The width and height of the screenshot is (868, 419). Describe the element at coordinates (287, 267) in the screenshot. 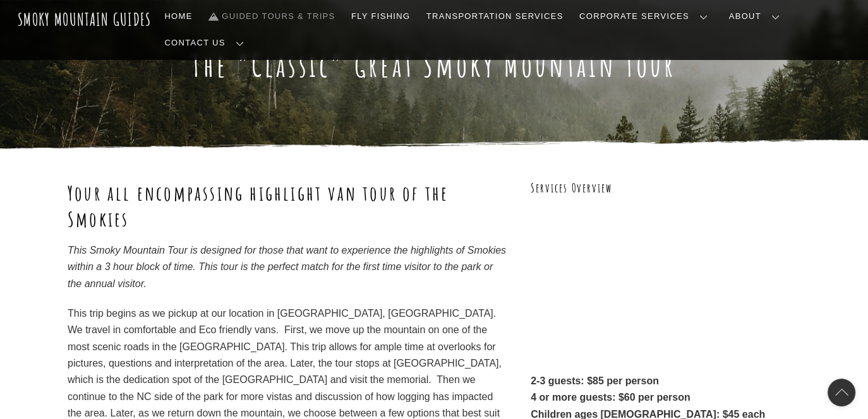

I see `em: This Smoky Mountain Tour is designed for those that want to experience the highlights of Smokies ...` at that location.